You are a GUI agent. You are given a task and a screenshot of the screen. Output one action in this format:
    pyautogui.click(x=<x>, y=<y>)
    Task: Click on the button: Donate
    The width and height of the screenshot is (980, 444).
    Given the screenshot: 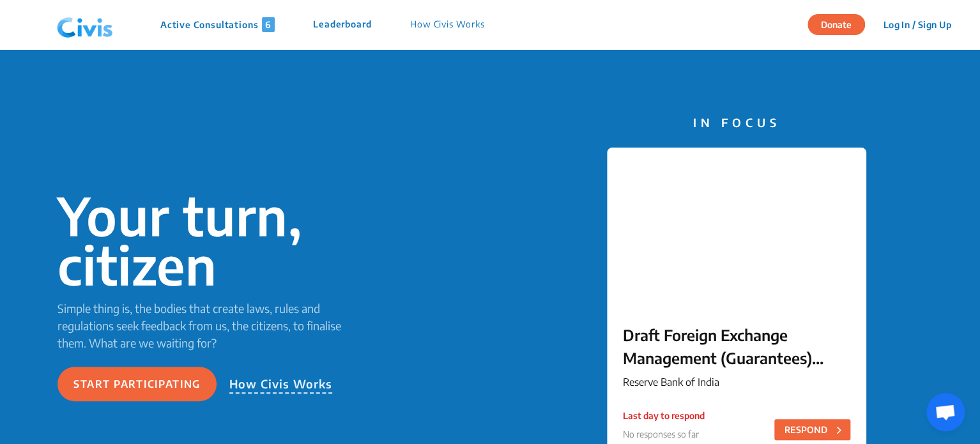 What is the action you would take?
    pyautogui.click(x=836, y=24)
    